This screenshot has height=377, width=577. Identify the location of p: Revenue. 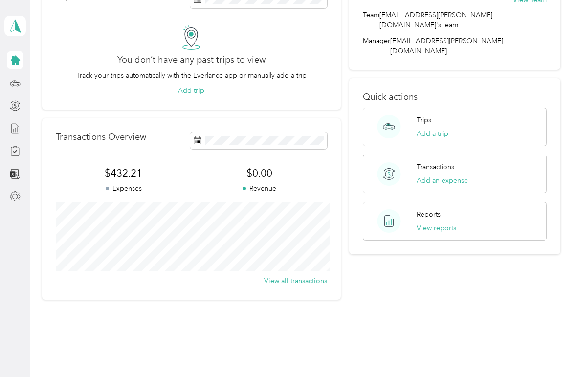
(259, 188).